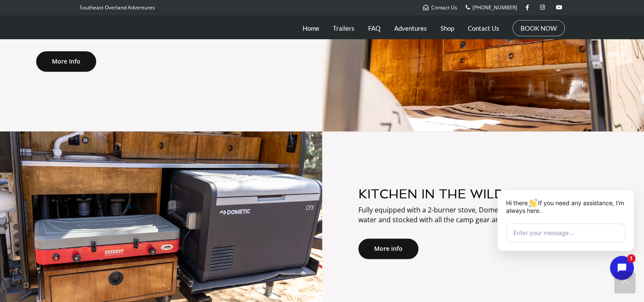 The height and width of the screenshot is (302, 644). I want to click on a: More info, so click(388, 248).